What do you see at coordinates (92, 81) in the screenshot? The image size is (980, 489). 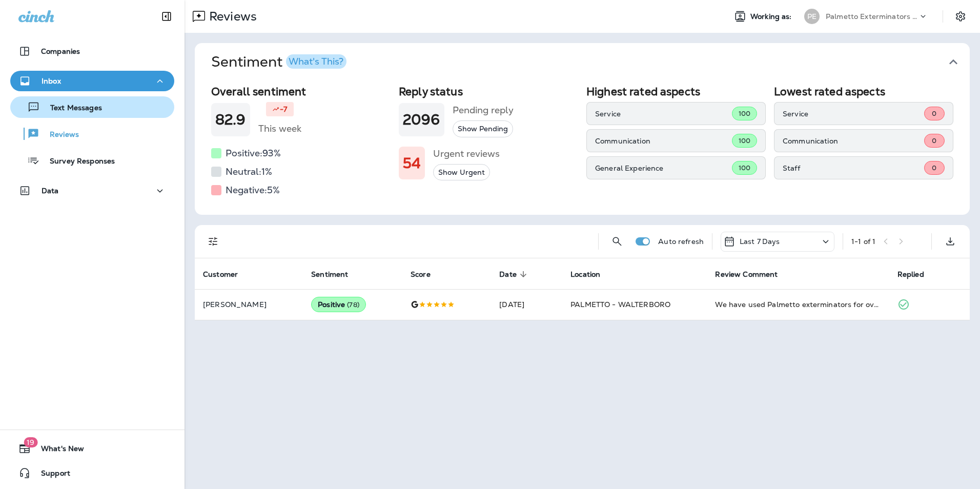 I see `button: Inbox` at bounding box center [92, 81].